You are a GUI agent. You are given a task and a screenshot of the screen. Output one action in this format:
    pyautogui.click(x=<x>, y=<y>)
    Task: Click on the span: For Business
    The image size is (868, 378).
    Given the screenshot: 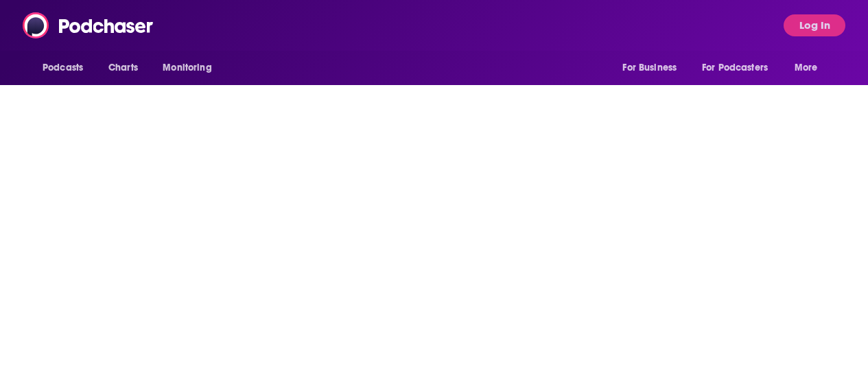 What is the action you would take?
    pyautogui.click(x=649, y=68)
    